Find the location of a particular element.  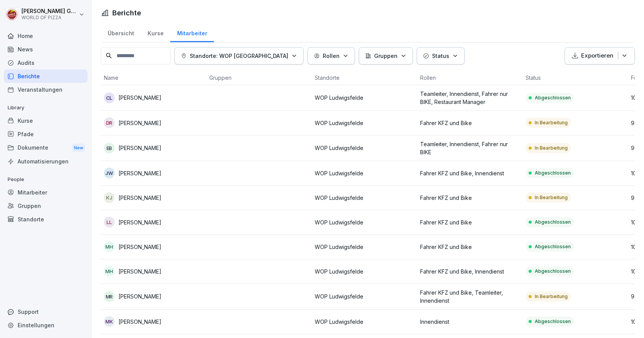

a: Übersicht is located at coordinates (121, 32).